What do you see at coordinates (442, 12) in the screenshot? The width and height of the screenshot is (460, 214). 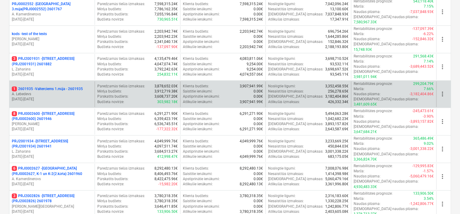 I see `span: more_vert` at bounding box center [442, 12].